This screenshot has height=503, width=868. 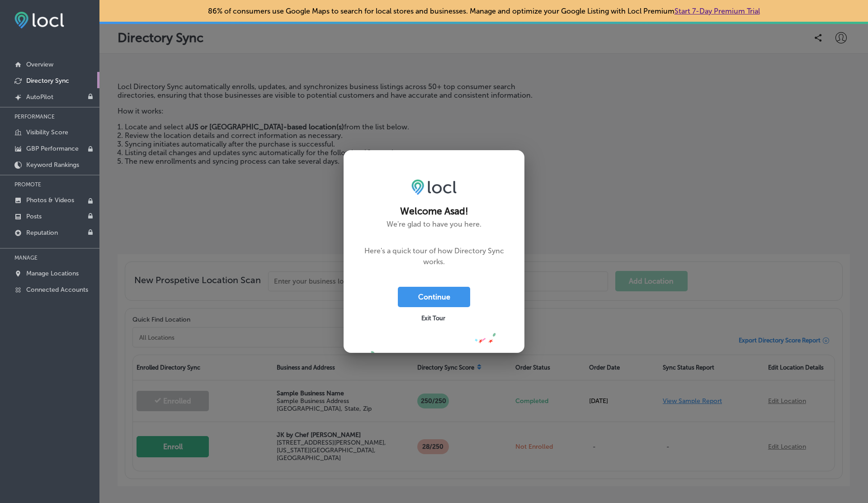 What do you see at coordinates (52, 165) in the screenshot?
I see `p: Keyword Rankings` at bounding box center [52, 165].